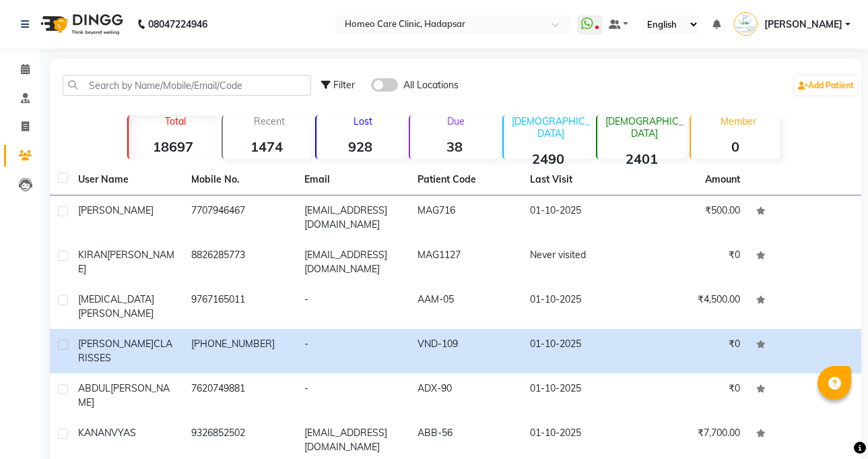 This screenshot has height=459, width=868. What do you see at coordinates (825, 85) in the screenshot?
I see `a: Add Patient` at bounding box center [825, 85].